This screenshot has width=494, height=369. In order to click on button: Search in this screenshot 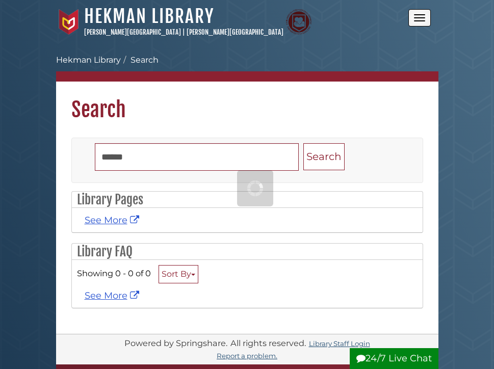, I will do `click(324, 156)`.